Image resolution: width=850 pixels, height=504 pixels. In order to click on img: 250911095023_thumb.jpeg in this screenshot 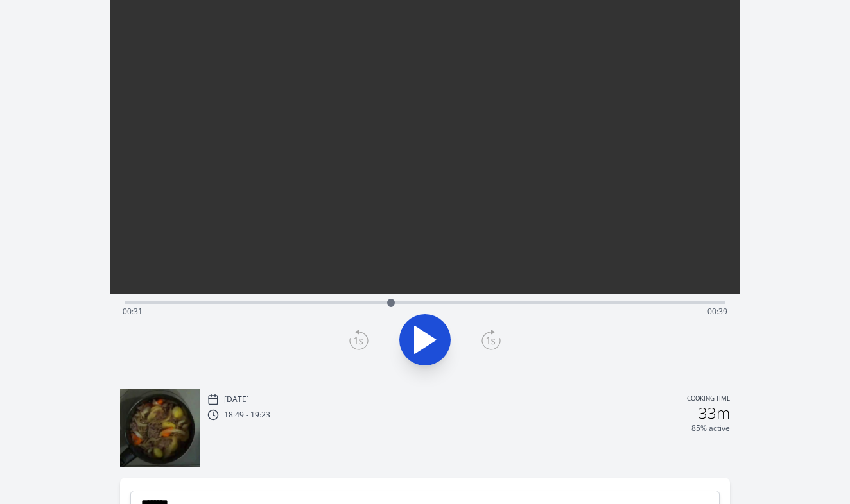, I will do `click(160, 428)`.